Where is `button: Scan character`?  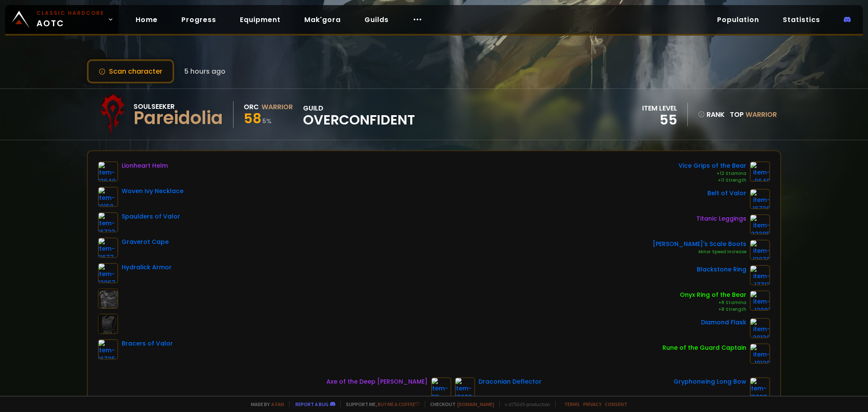
button: Scan character is located at coordinates (131, 72).